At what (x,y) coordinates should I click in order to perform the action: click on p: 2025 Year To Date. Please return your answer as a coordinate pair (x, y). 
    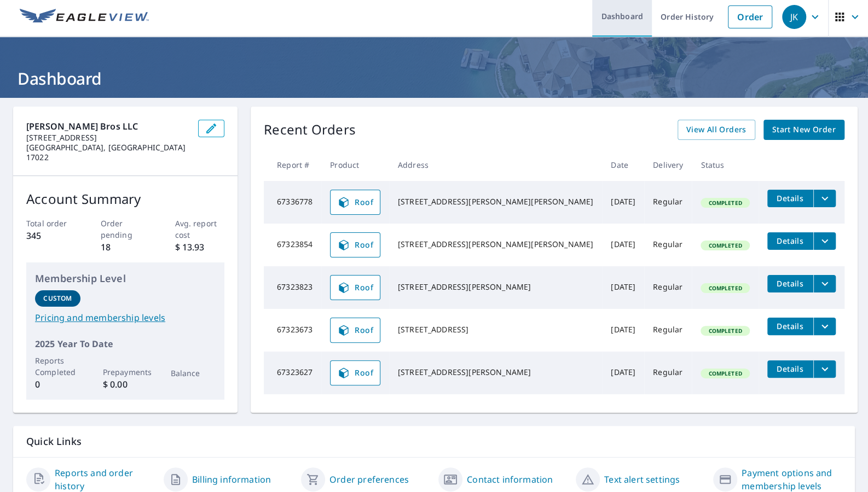
    Looking at the image, I should click on (126, 344).